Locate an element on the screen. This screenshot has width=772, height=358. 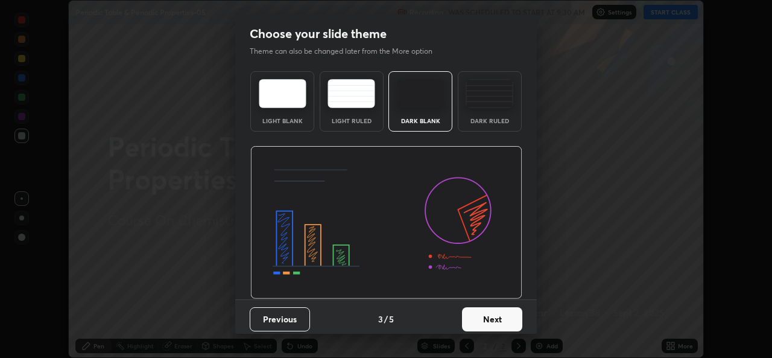
img: darkThemeBanner.d06ce4a2.svg is located at coordinates (386, 223).